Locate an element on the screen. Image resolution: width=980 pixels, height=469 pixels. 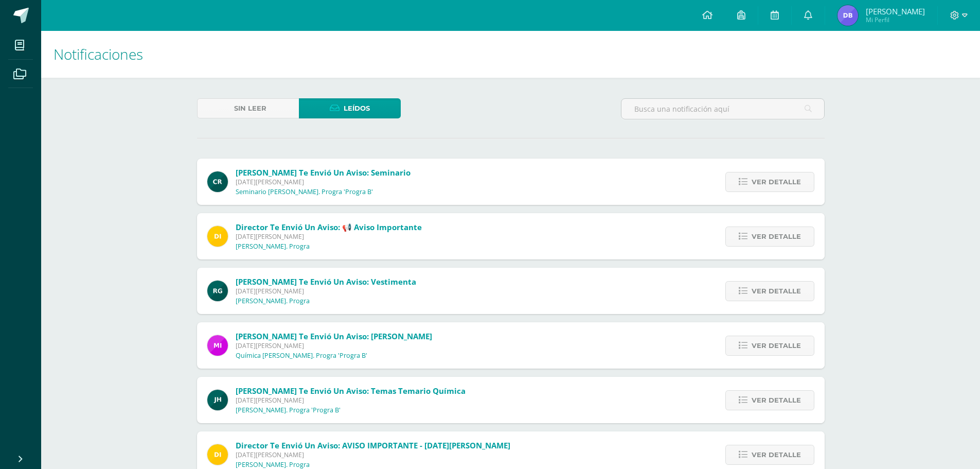
img: 24ef3269677dd7dd963c57b86ff4a022.png is located at coordinates (217, 291).